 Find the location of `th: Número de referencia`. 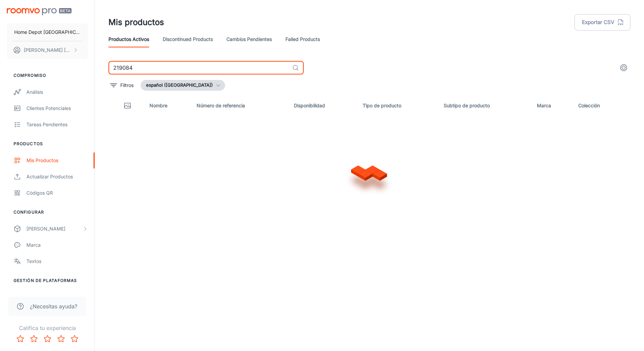

th: Número de referencia is located at coordinates (240, 105).